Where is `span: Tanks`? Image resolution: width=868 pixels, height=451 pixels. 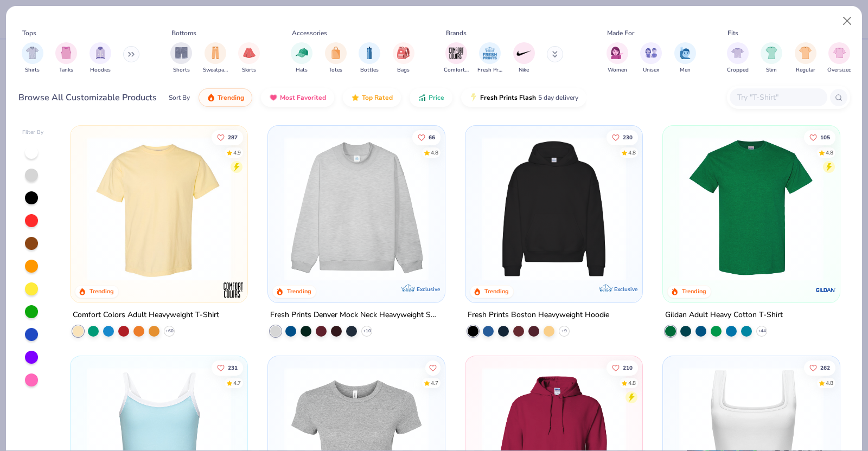 span: Tanks is located at coordinates (66, 70).